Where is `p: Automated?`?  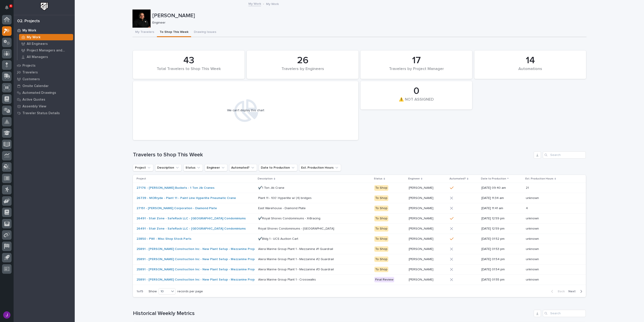 p: Automated? is located at coordinates (458, 179).